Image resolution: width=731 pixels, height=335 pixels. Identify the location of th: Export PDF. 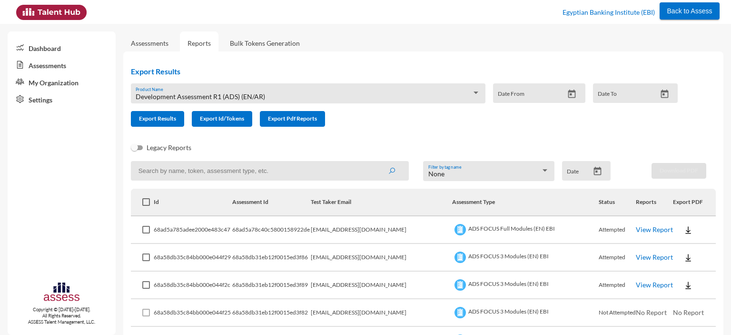
(695, 202).